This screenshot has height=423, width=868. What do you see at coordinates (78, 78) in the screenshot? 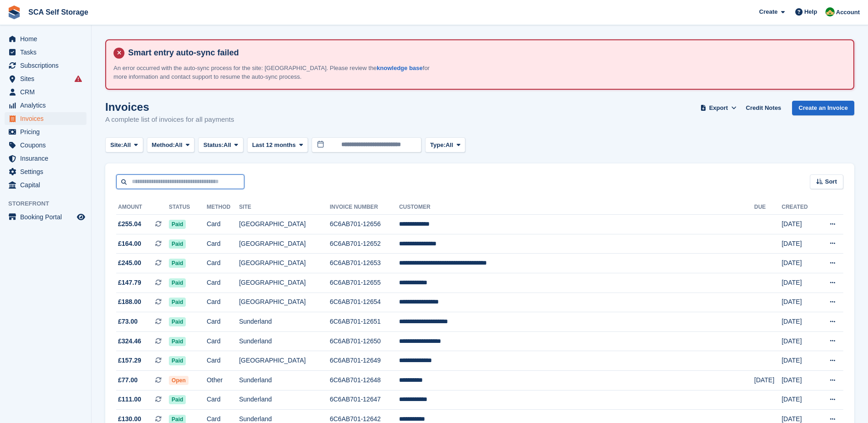
I see `i: Smart entry sync failures have occurred` at bounding box center [78, 78].